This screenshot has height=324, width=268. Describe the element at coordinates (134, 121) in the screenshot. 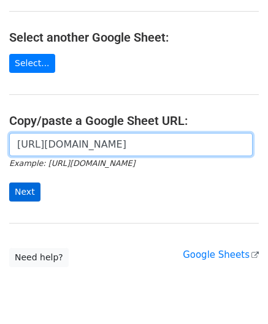

I see `h4: Copy/paste a Google Sheet URL:` at that location.